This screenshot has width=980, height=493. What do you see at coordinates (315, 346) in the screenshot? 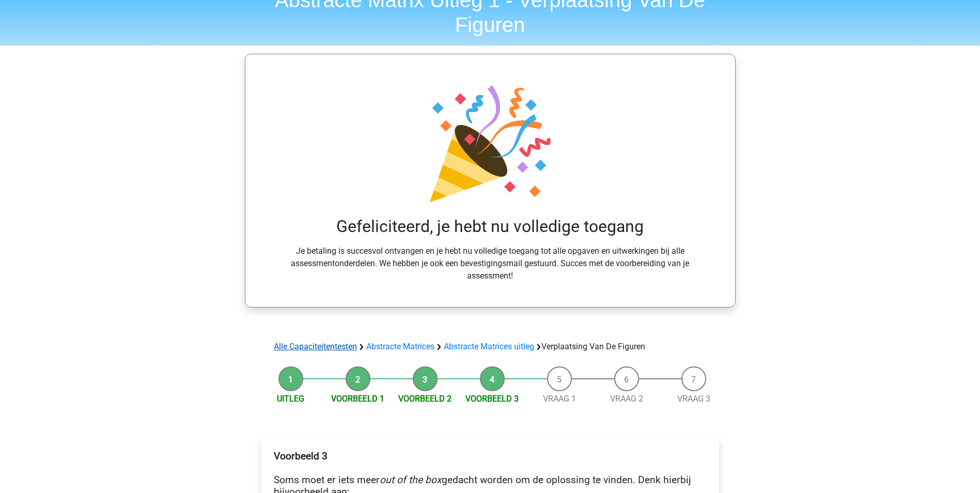
I see `a: Alle Capaciteitentesten` at bounding box center [315, 346].